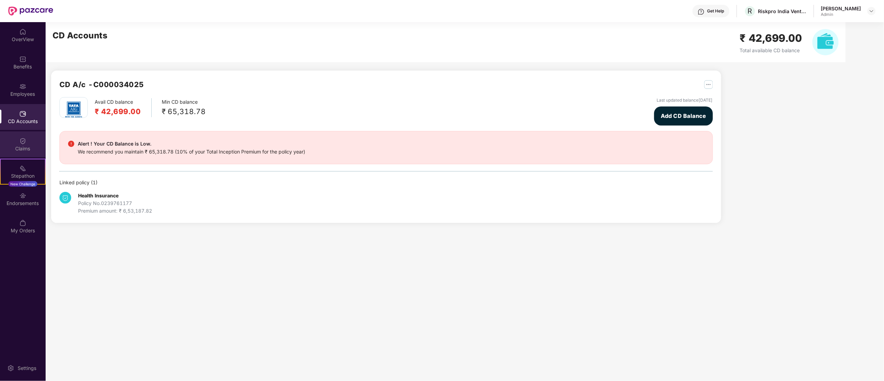 This screenshot has height=381, width=884. Describe the element at coordinates (23, 32) in the screenshot. I see `img: svg+xml;base64,PHN2ZyBpZD0iSG9tZSIgeG1sbnM9Imh0dHA6Ly93d3cudzMub3JnLzIwMDAvc3ZnIiB3aWR0aD0iMjAiIG...` at that location.